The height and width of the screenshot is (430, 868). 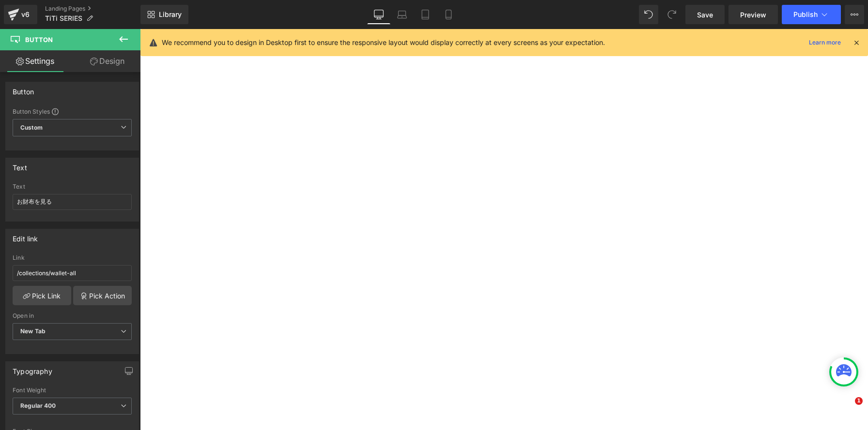 What do you see at coordinates (39, 406) in the screenshot?
I see `b: Regular 400` at bounding box center [39, 406].